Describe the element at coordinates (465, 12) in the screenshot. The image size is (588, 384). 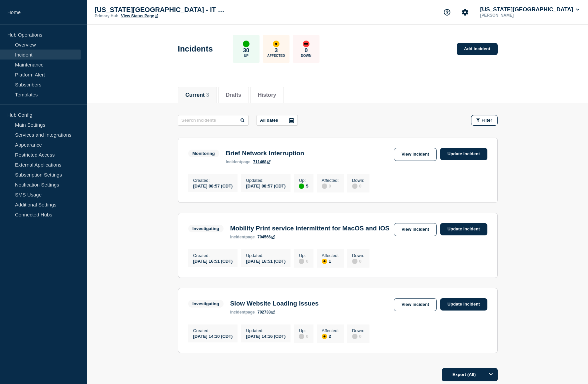
I see `button: Account settings` at that location.